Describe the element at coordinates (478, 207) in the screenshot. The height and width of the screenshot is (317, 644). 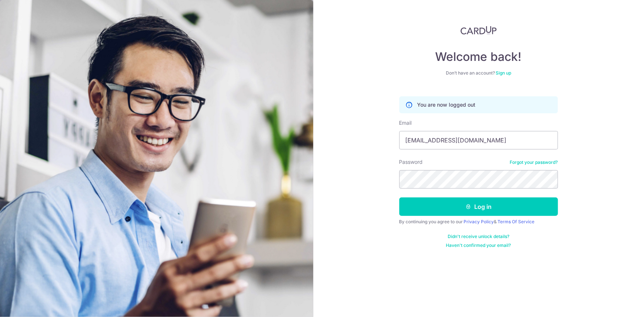
I see `button: Log in` at that location.